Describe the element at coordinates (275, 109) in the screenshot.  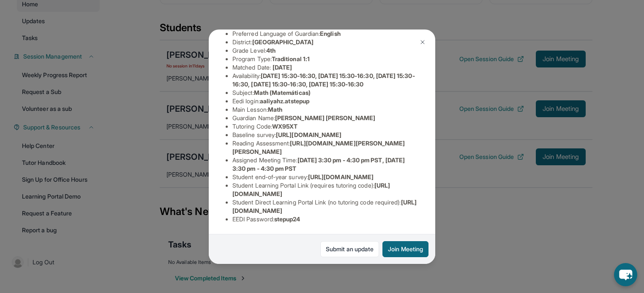
I see `span: Math` at that location.